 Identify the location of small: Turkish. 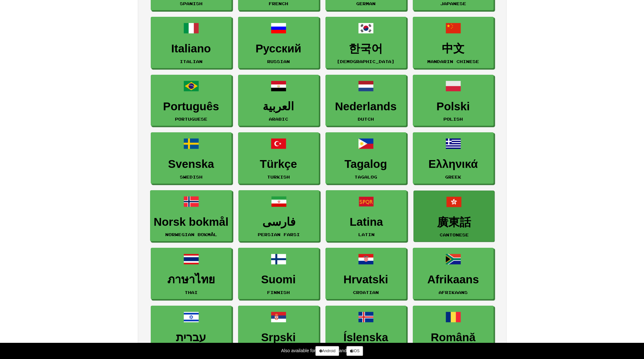
(278, 176).